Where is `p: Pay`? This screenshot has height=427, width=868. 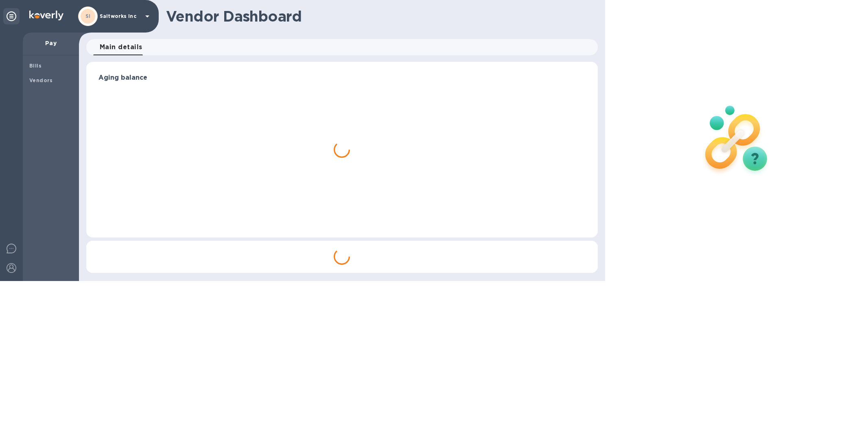
p: Pay is located at coordinates (51, 43).